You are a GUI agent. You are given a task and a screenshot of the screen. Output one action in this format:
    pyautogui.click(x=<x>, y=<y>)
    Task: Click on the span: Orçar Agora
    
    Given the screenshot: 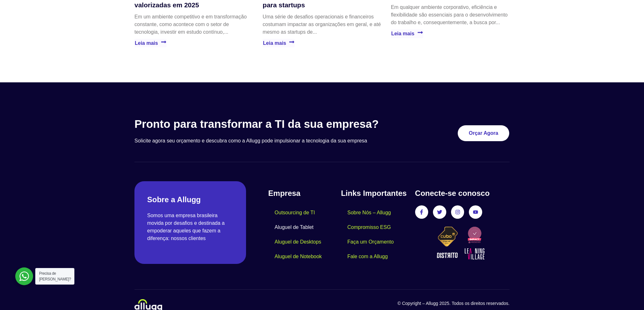 What is the action you would take?
    pyautogui.click(x=483, y=133)
    